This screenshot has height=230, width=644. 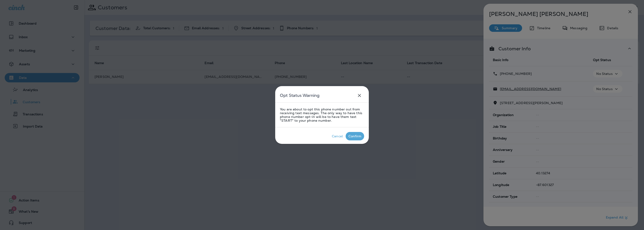 What do you see at coordinates (337, 136) in the screenshot?
I see `button: Cancel` at bounding box center [337, 136].